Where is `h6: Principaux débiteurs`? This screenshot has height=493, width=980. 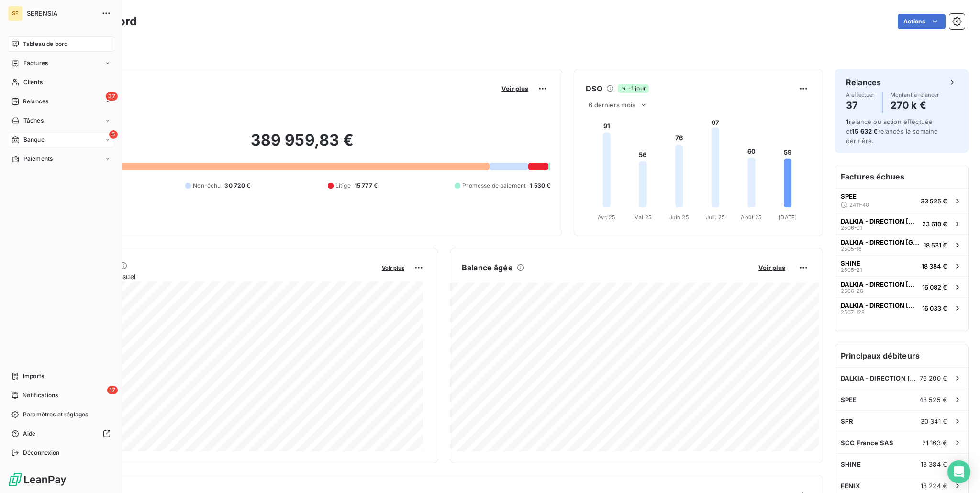
h6: Principaux débiteurs is located at coordinates (902, 355).